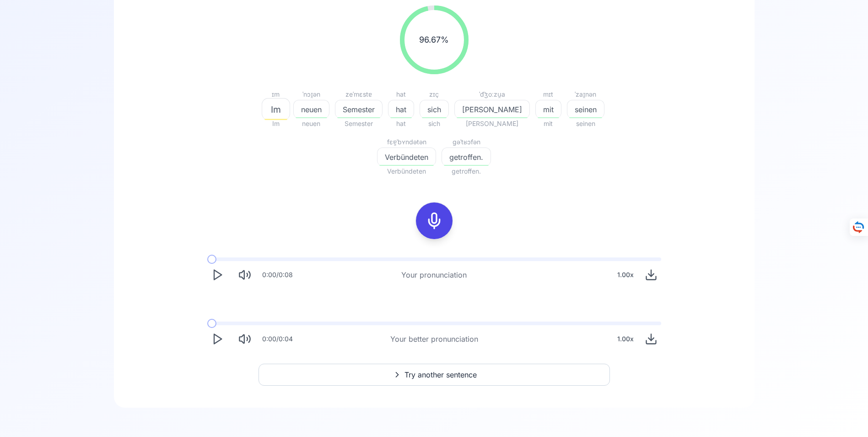 The height and width of the screenshot is (437, 868). I want to click on div: zɪç, so click(434, 95).